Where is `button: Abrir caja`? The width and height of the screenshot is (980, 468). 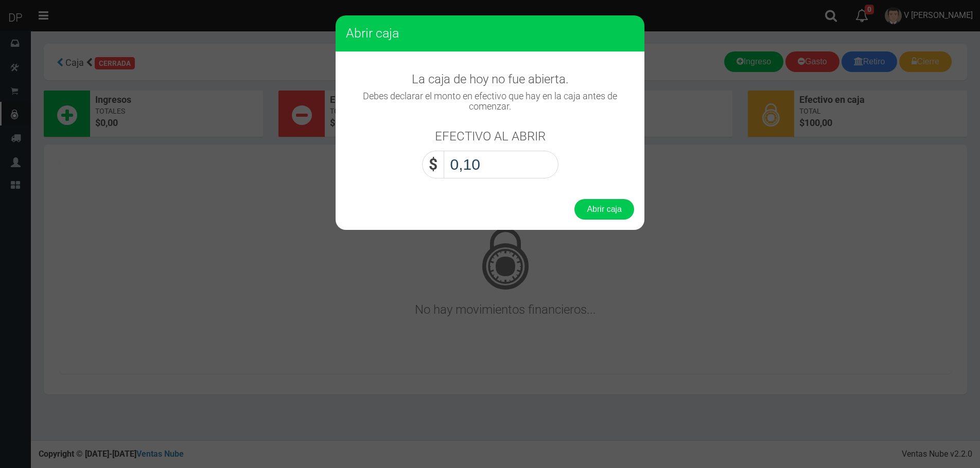 button: Abrir caja is located at coordinates (604, 209).